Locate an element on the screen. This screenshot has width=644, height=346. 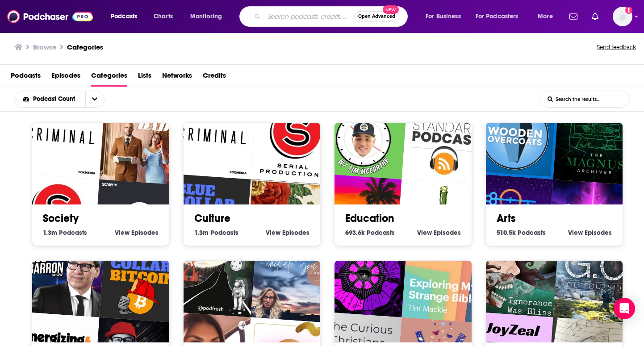
img: G.O. Get Outside Podcast - Everyday Active People Outdoors is located at coordinates (597, 280).